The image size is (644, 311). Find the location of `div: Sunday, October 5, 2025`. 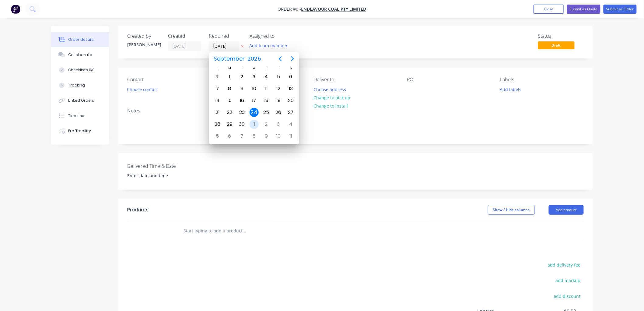

div: Sunday, October 5, 2025 is located at coordinates (217, 136).